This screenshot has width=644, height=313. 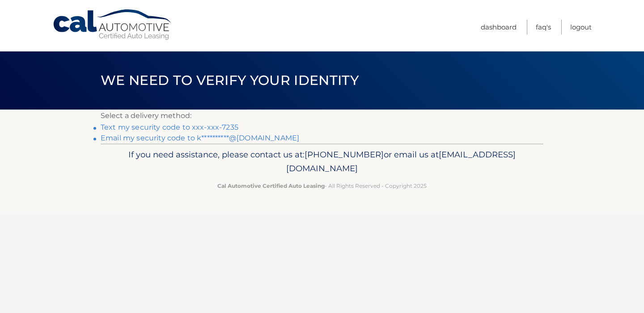 What do you see at coordinates (322, 162) in the screenshot?
I see `p: If you need assistance, please contact us at: or email us at` at bounding box center [322, 162].